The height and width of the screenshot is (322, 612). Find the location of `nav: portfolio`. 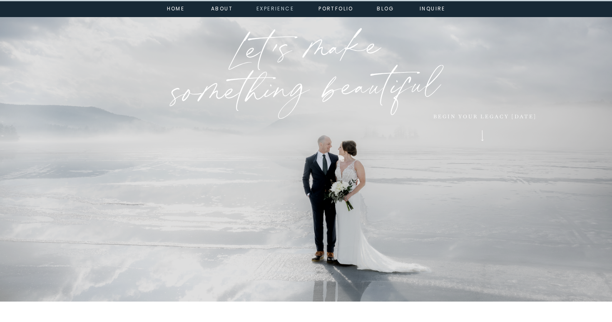

nav: portfolio is located at coordinates (336, 8).